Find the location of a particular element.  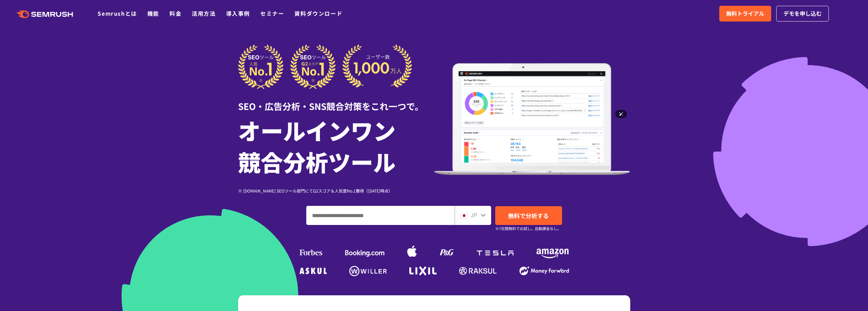

span: 無料トライアル is located at coordinates (745, 13).